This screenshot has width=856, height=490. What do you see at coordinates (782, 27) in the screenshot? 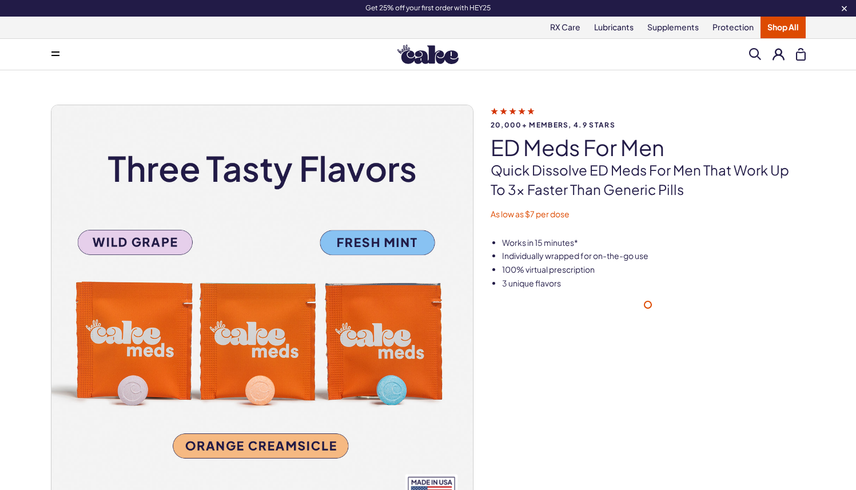
I see `a: Shop All` at bounding box center [782, 27].